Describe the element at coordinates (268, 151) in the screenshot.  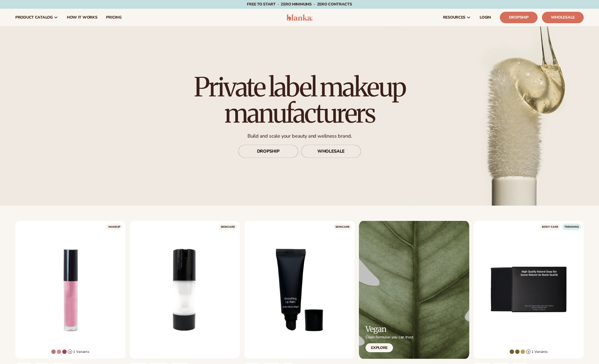
I see `a: DROPSHIP` at that location.